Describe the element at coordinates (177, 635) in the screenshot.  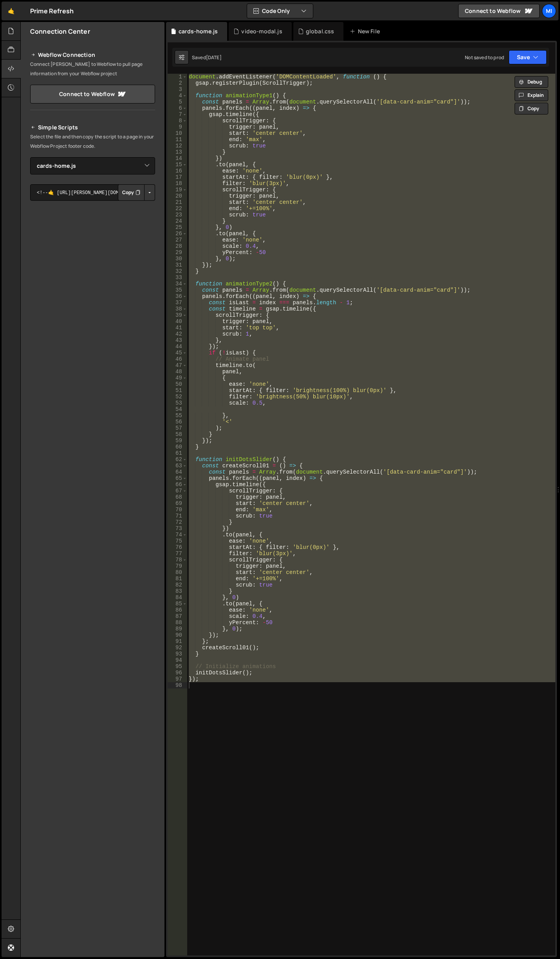
I see `div: 90` at that location.